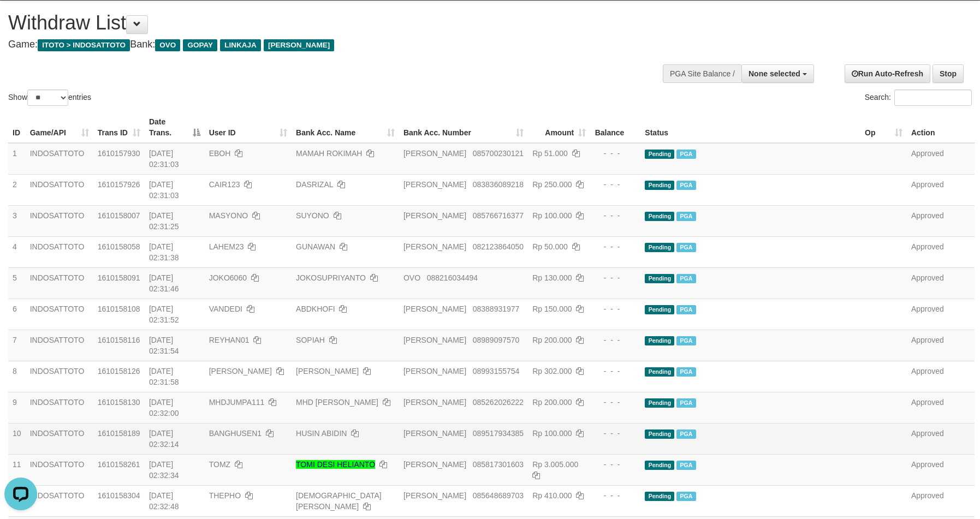  Describe the element at coordinates (550, 154) in the screenshot. I see `span: Rp 51.000` at that location.